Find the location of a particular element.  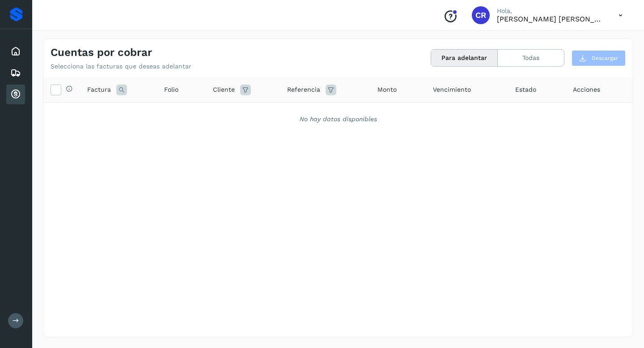

h4: Cuentas por cobrar is located at coordinates (101, 52).